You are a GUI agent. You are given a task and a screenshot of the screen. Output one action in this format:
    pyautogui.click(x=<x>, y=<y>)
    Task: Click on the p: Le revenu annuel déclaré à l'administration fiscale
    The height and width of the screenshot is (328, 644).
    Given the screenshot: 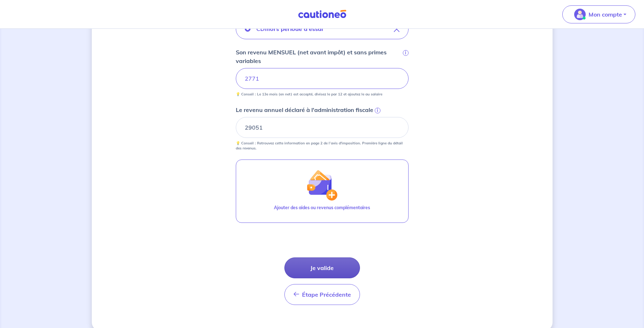 What is the action you would take?
    pyautogui.click(x=305, y=110)
    